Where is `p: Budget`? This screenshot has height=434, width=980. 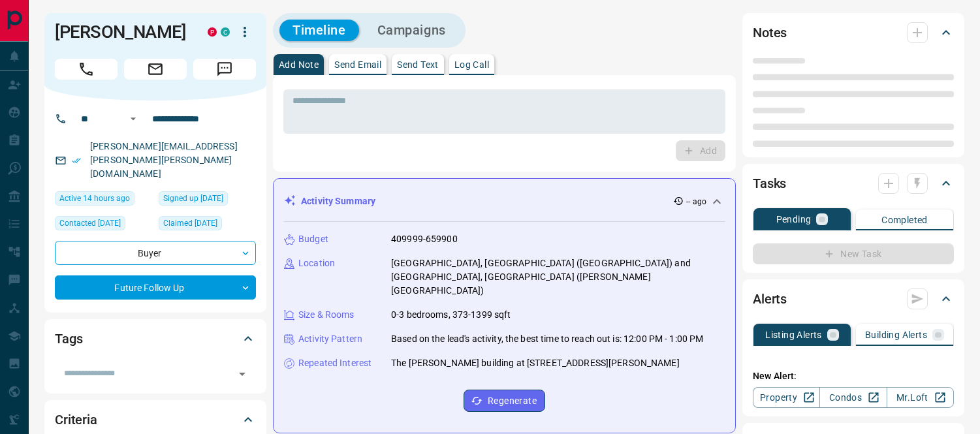 p: Budget is located at coordinates (314, 239).